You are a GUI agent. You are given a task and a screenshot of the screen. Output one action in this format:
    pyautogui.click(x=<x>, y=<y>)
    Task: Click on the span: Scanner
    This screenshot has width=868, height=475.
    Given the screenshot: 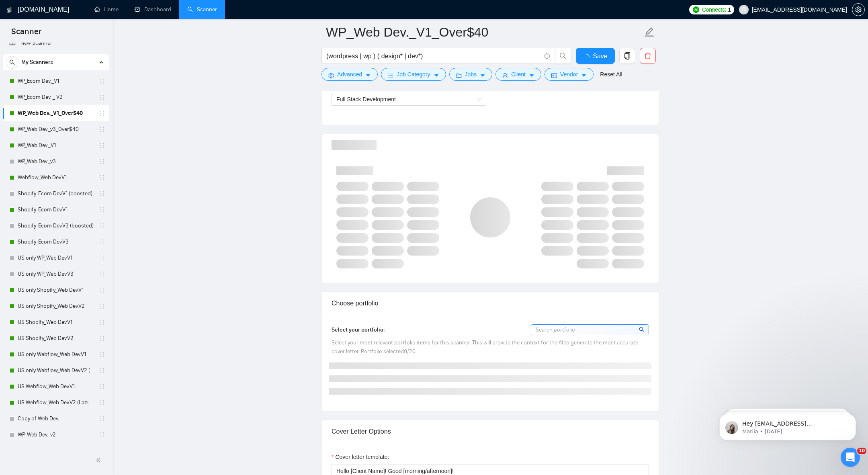 What is the action you would take?
    pyautogui.click(x=26, y=34)
    